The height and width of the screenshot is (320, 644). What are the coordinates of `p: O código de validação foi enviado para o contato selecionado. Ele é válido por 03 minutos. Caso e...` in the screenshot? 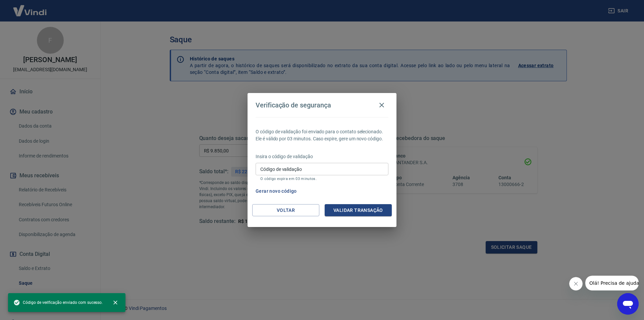 It's located at (322, 135).